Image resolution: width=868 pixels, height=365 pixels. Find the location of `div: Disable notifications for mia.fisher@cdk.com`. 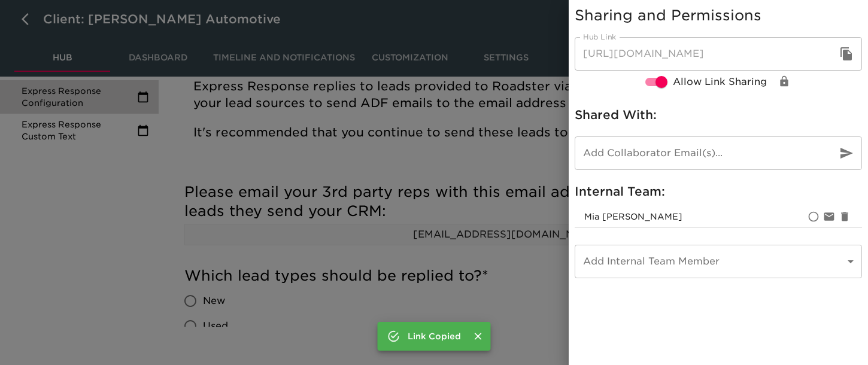

div: Disable notifications for mia.fisher@cdk.com is located at coordinates (829, 216).